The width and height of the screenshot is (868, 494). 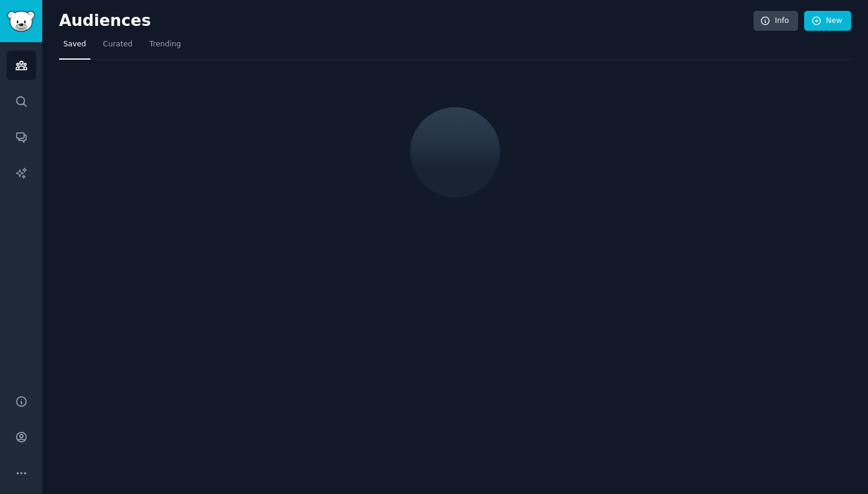 I want to click on a: Info, so click(x=776, y=21).